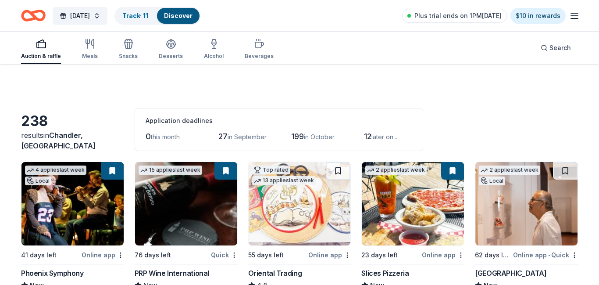  What do you see at coordinates (379, 255) in the screenshot?
I see `div: 23 days left` at bounding box center [379, 255].